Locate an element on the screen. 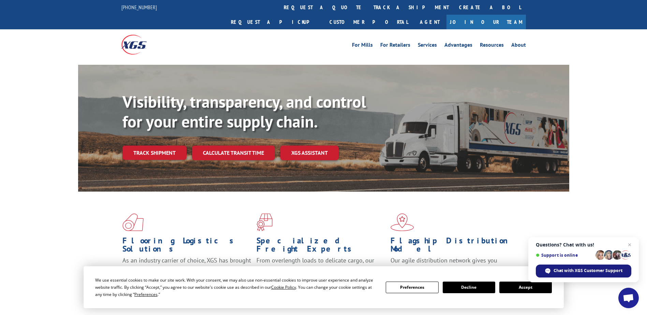 This screenshot has width=647, height=315. a: Customer Portal is located at coordinates (369, 22).